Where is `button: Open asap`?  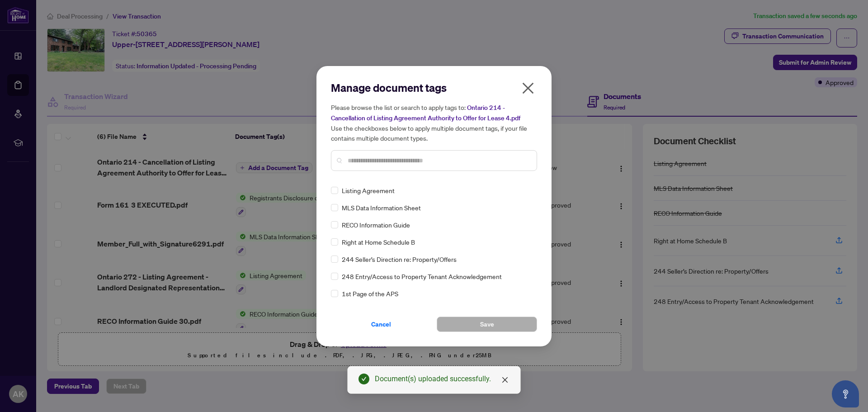
button: Open asap is located at coordinates (845, 394).